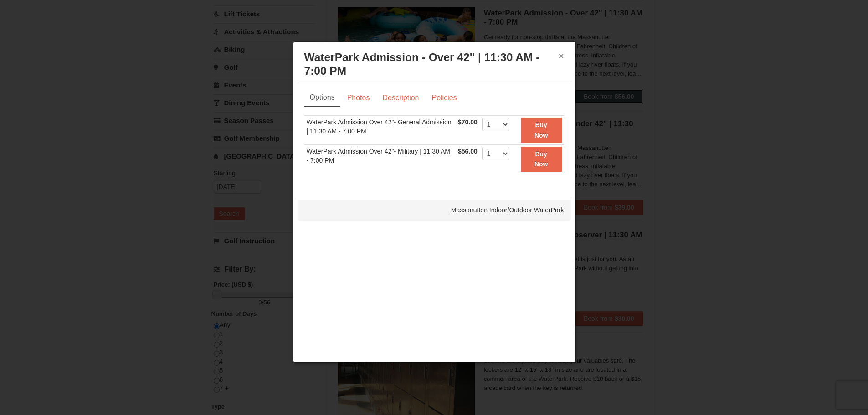 This screenshot has width=868, height=415. I want to click on div: Massanutten Indoor/Outdoor WaterPark, so click(434, 210).